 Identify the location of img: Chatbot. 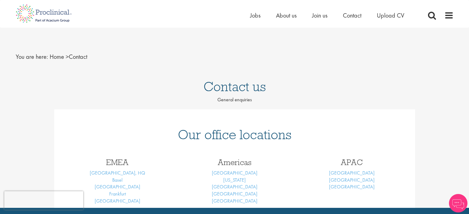
(458, 203).